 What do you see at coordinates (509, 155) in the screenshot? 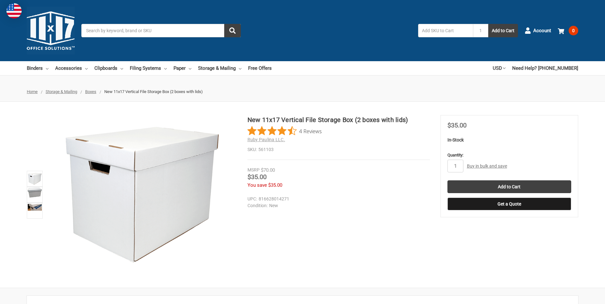
I see `label: Quantity:` at bounding box center [509, 155].